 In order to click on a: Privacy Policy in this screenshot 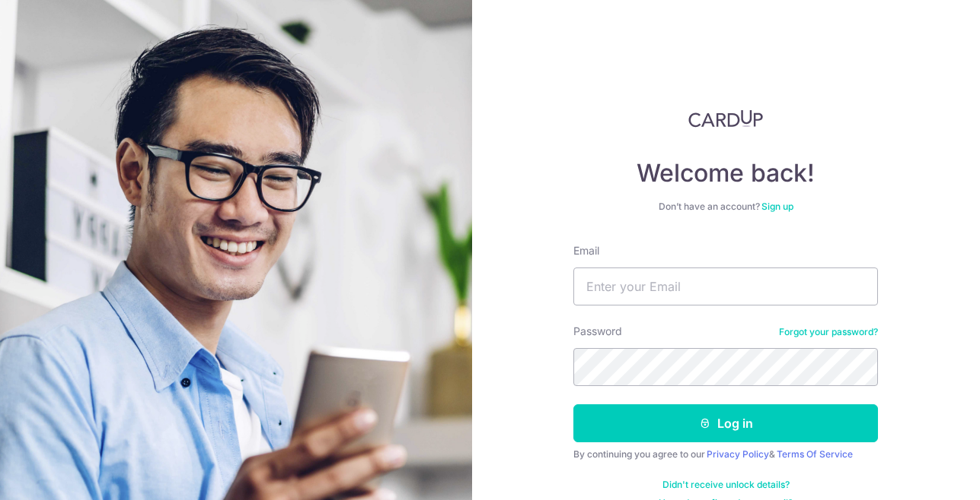, I will do `click(737, 454)`.